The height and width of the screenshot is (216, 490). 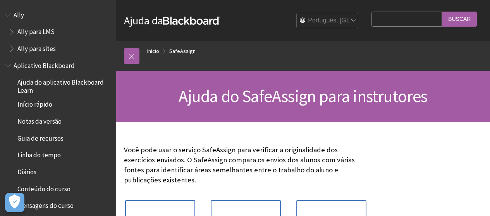 I want to click on a: Início, so click(x=153, y=51).